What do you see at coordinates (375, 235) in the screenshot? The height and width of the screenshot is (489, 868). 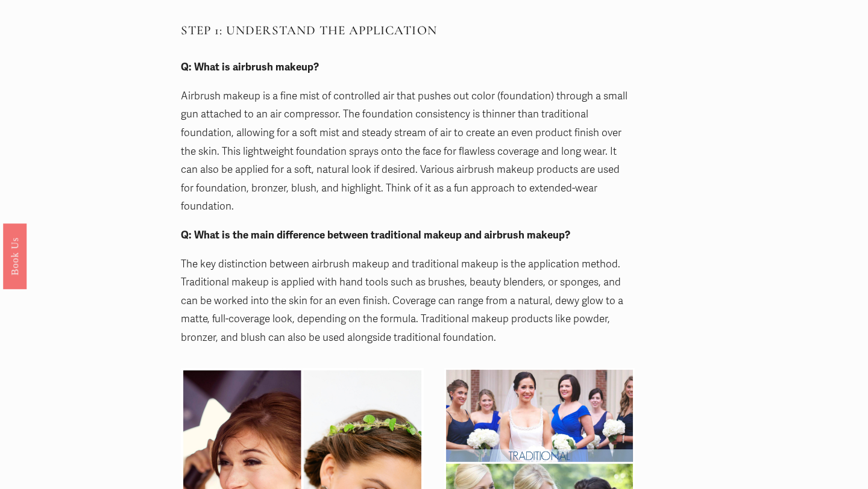 I see `strong: Q: What is the main difference between traditional makeup and airbrush makeup?` at bounding box center [375, 235].